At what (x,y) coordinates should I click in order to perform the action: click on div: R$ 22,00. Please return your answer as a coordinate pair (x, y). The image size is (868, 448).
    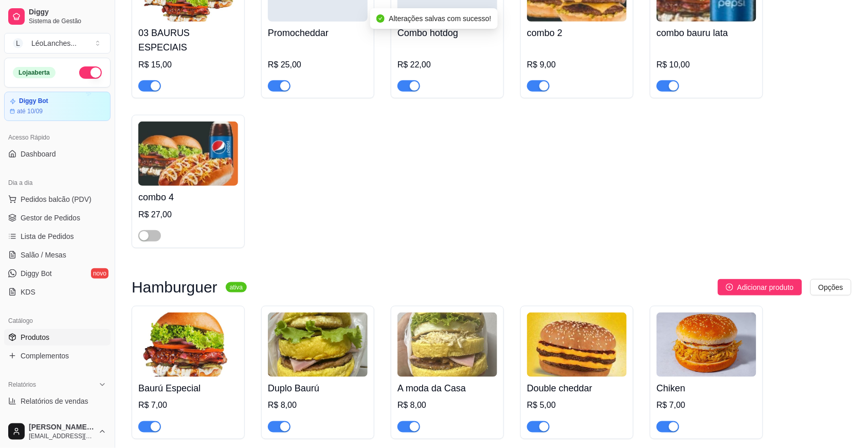
    Looking at the image, I should click on (448, 65).